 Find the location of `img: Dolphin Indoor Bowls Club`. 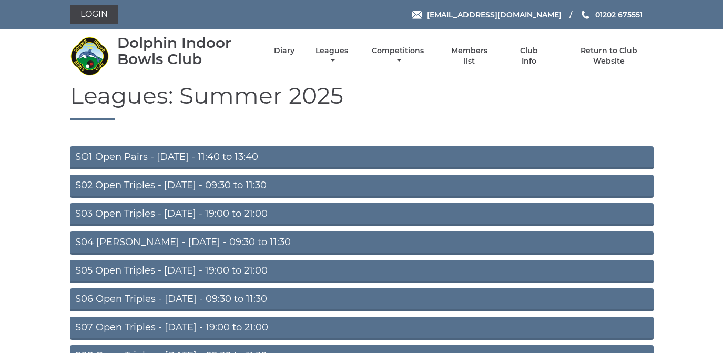

img: Dolphin Indoor Bowls Club is located at coordinates (89, 56).